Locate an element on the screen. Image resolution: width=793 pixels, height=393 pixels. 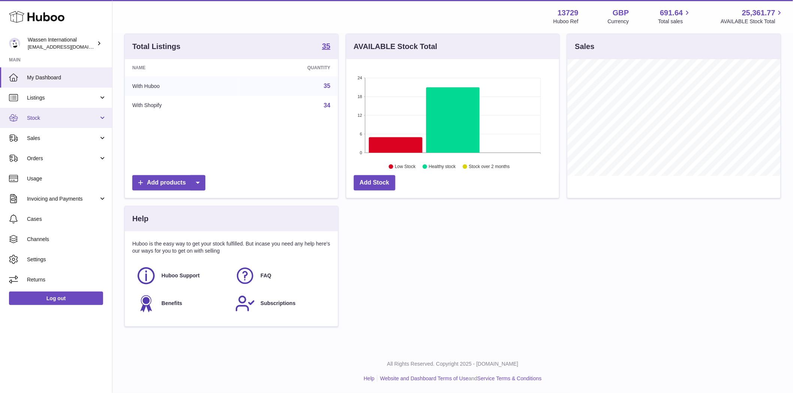
span: 691.64 is located at coordinates (671, 13).